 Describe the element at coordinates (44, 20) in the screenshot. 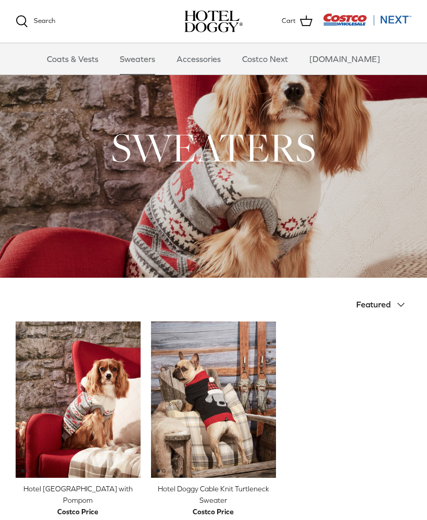

I see `span: Search` at that location.